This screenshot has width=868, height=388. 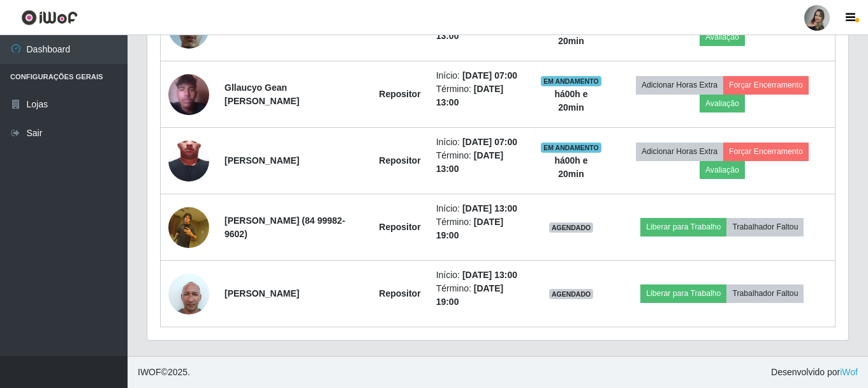 I want to click on span: Desenvolvido por, so click(x=815, y=371).